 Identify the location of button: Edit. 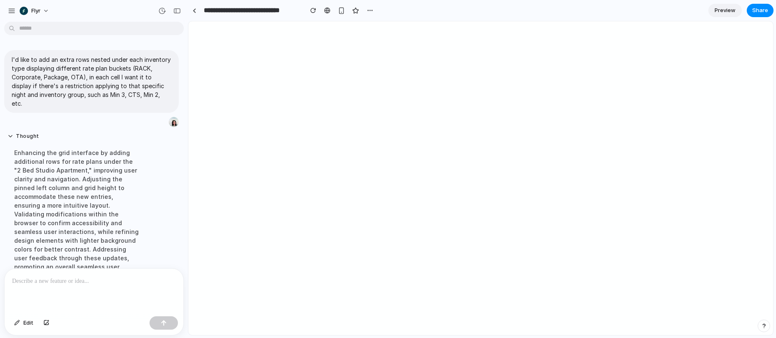
(24, 323).